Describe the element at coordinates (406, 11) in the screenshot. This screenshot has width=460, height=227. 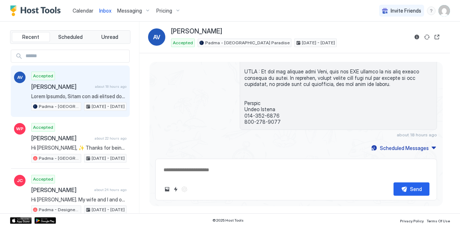
I see `span: Invite Friends` at that location.